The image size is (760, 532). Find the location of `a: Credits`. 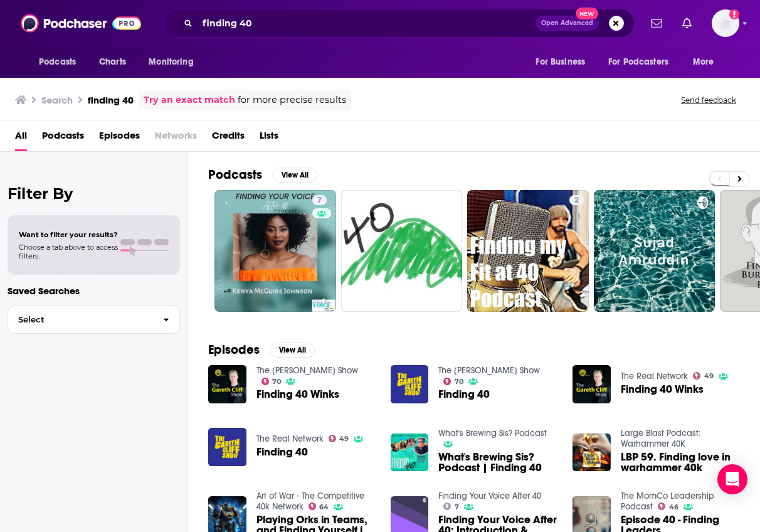

a: Credits is located at coordinates (228, 138).